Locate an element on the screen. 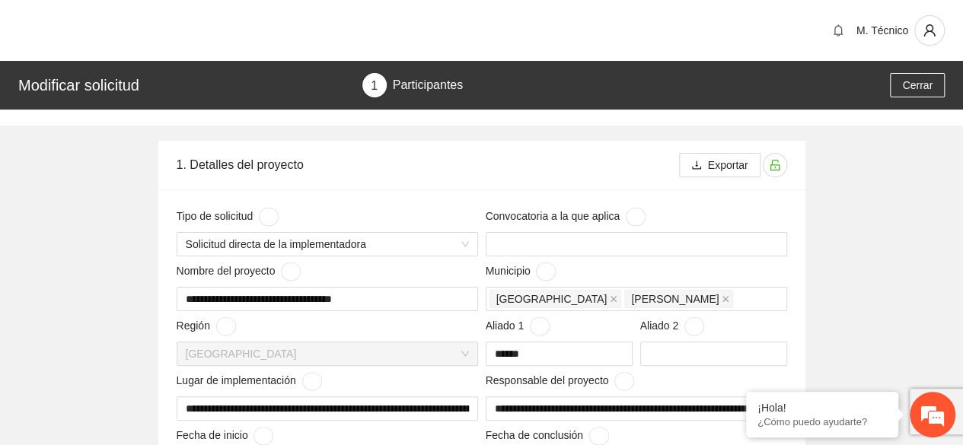  span: Estamos en línea. is located at coordinates (149, 217).